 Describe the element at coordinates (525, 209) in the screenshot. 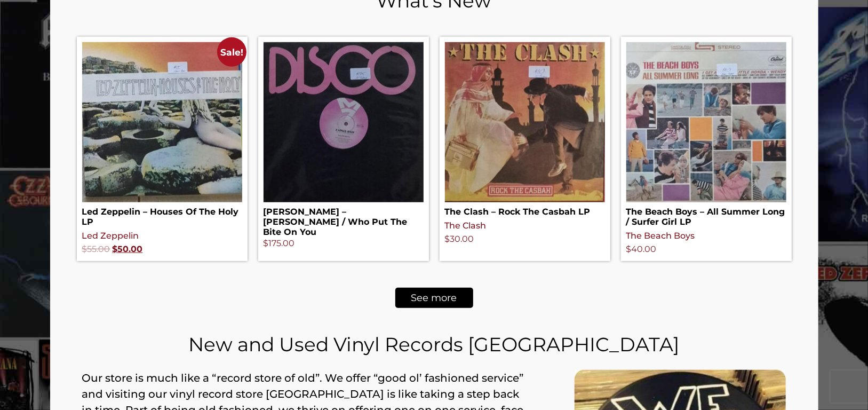

I see `h2: The Clash – Rock The Casbah LP` at that location.